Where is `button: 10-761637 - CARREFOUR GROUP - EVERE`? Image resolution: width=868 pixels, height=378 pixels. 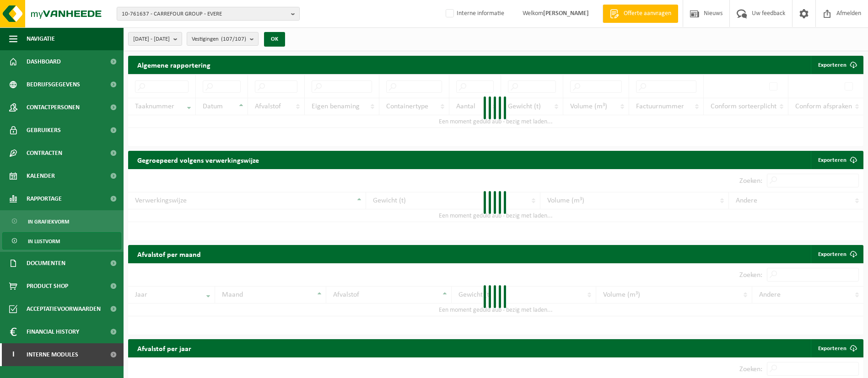
button: 10-761637 - CARREFOUR GROUP - EVERE is located at coordinates (208, 14).